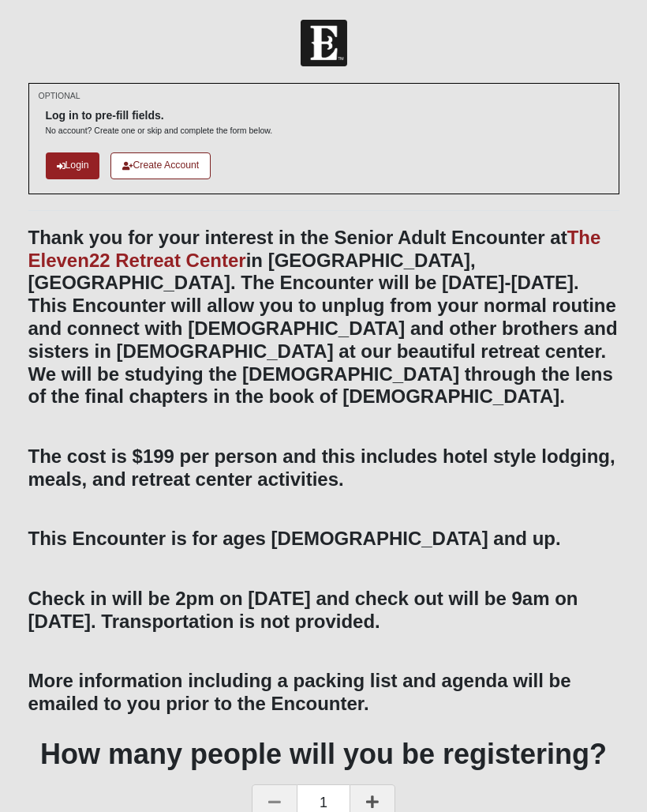 This screenshot has height=812, width=647. I want to click on p: No account? Create one or skip and complete the form below., so click(159, 130).